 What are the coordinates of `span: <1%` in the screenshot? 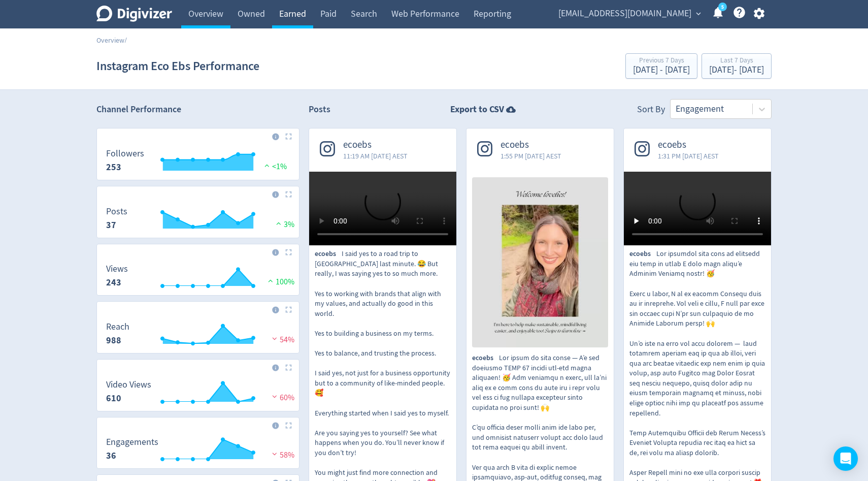 It's located at (274, 167).